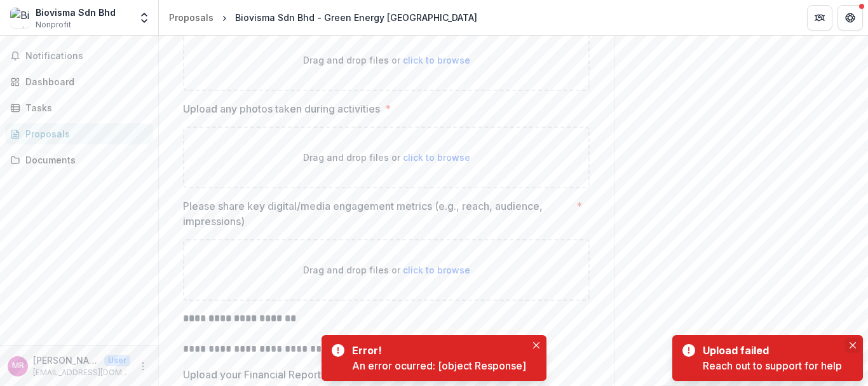 This screenshot has width=868, height=386. I want to click on div: Dashboard, so click(84, 82).